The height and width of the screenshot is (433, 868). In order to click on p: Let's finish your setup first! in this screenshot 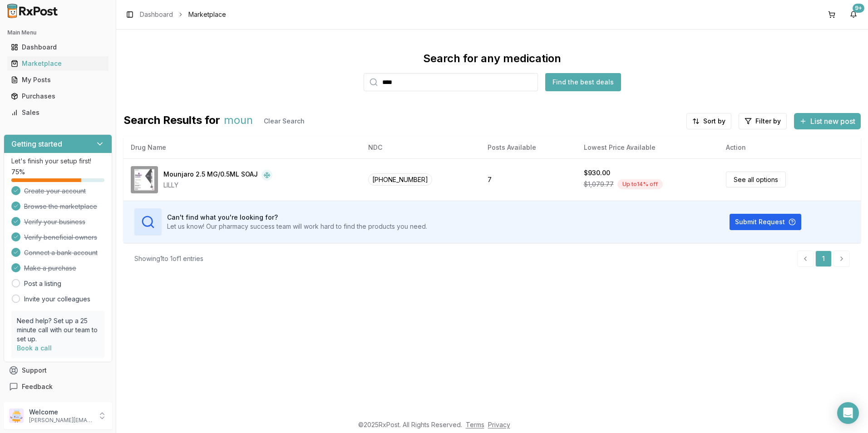, I will do `click(58, 161)`.